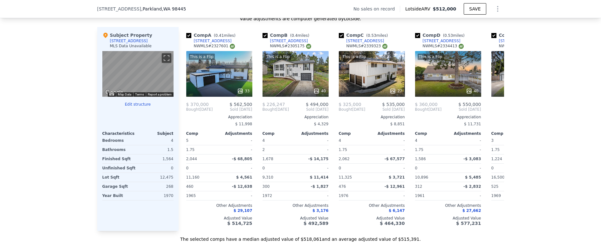  What do you see at coordinates (448, 117) in the screenshot?
I see `div: Appreciation` at bounding box center [448, 117].